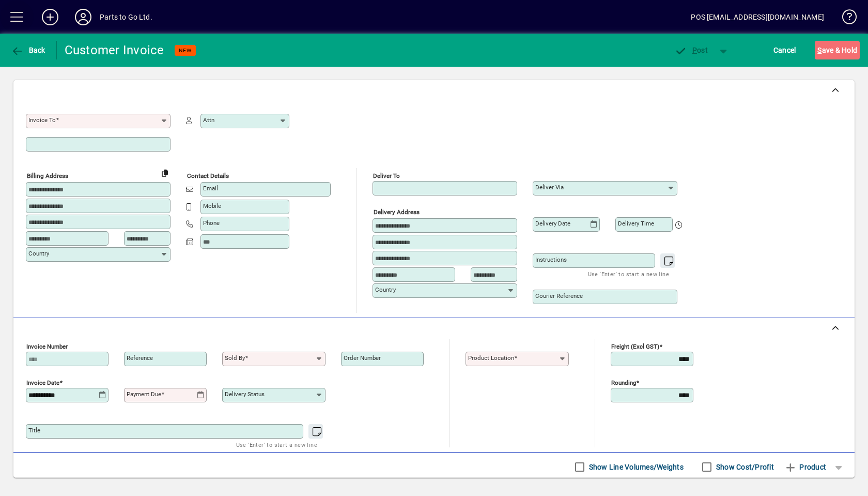 This screenshot has height=496, width=868. I want to click on a: Knowledge Base, so click(844, 19).